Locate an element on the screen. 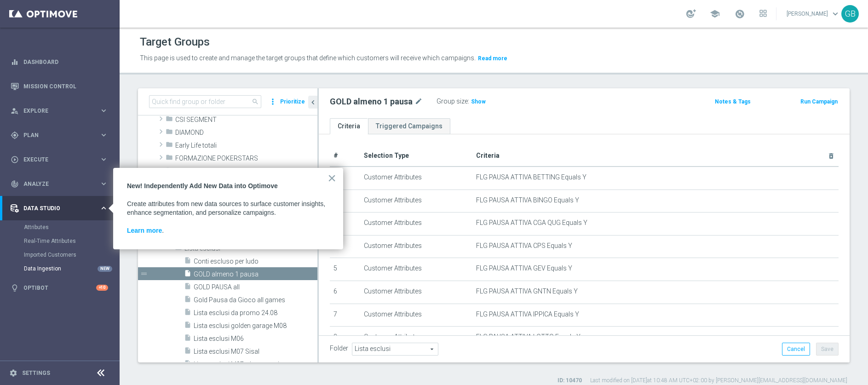 This screenshot has width=868, height=385. span: This page is used to create and manage the target groups that define which customers will receive... is located at coordinates (308, 58).